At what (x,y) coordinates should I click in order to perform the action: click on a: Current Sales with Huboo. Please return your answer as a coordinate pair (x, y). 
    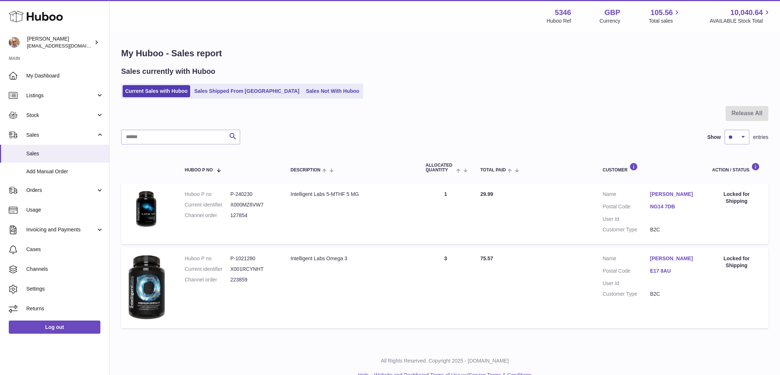
    Looking at the image, I should click on (156, 91).